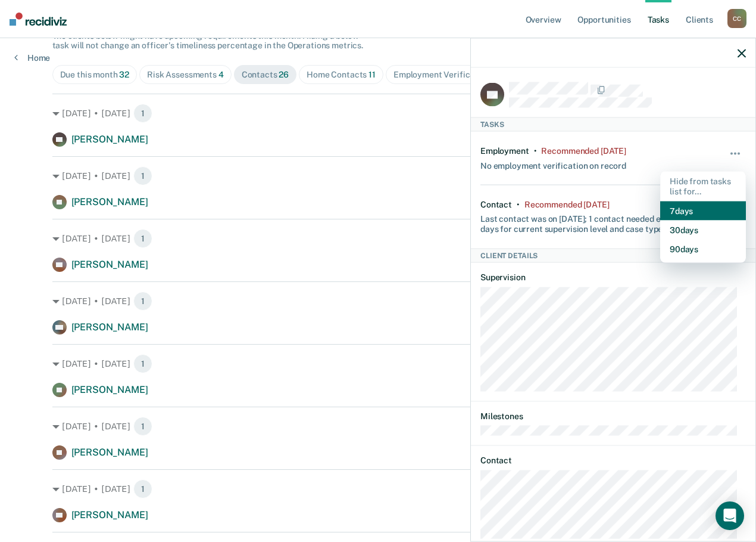 This screenshot has height=542, width=756. I want to click on div: Due this month, so click(94, 75).